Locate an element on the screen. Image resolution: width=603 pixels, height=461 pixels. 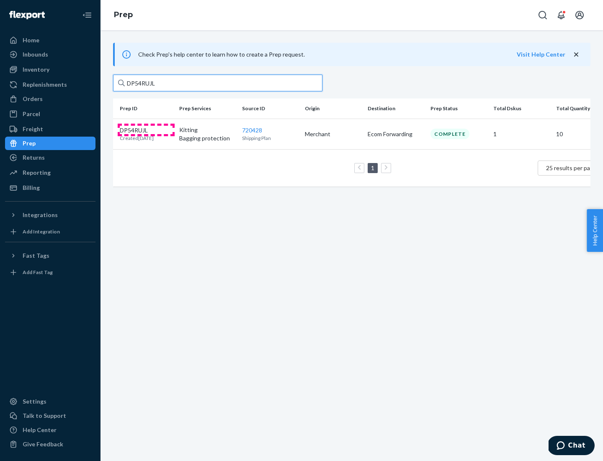
th: Prep Services is located at coordinates (207, 108).